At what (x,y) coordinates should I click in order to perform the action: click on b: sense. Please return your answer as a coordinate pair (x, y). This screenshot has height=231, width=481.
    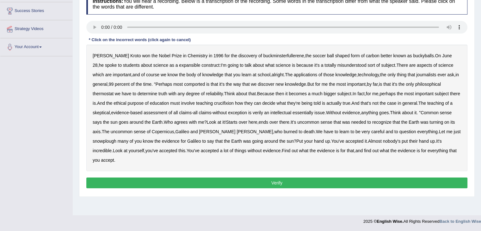
    Looking at the image, I should click on (140, 132).